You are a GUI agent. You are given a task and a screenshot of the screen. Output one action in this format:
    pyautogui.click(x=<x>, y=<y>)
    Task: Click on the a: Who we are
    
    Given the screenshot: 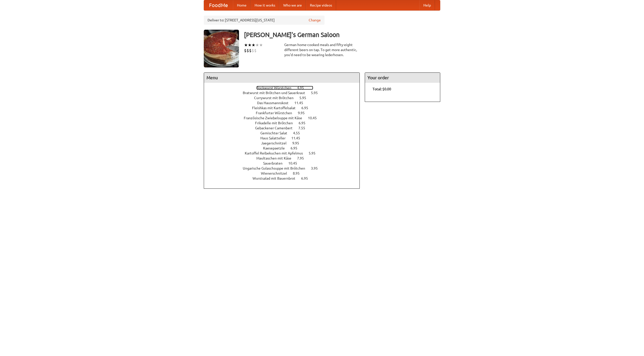 What is the action you would take?
    pyautogui.click(x=292, y=5)
    